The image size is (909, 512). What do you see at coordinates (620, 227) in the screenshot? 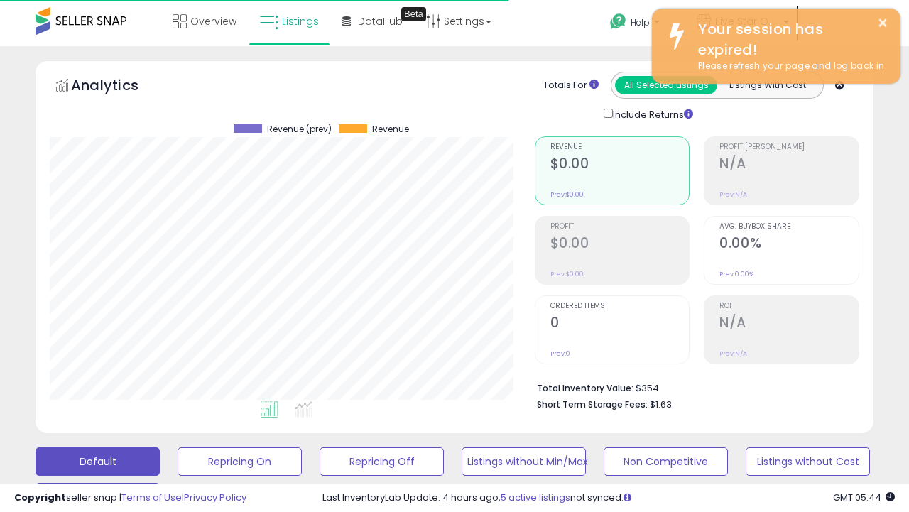
I see `span: Profit` at bounding box center [620, 227].